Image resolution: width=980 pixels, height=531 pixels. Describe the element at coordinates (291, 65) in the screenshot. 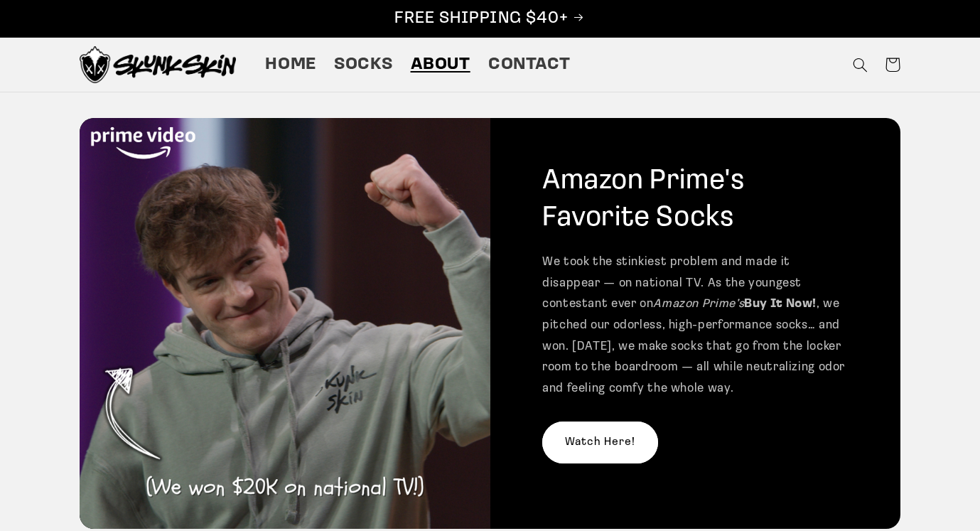

I see `a: Home` at that location.